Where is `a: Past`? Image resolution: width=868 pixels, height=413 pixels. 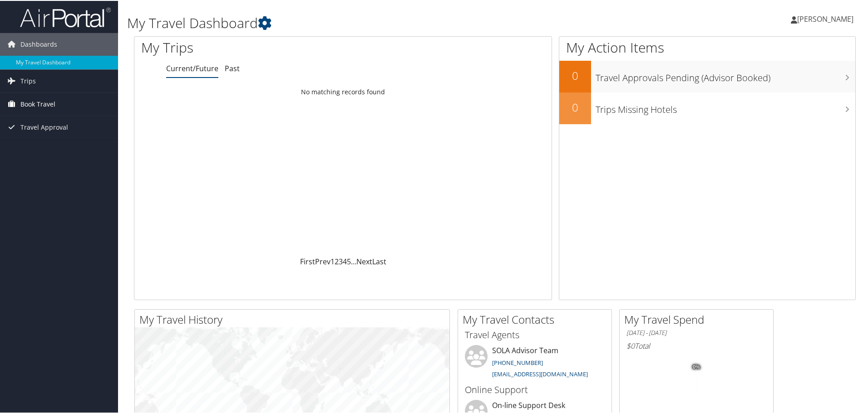 a: Past is located at coordinates (232, 68).